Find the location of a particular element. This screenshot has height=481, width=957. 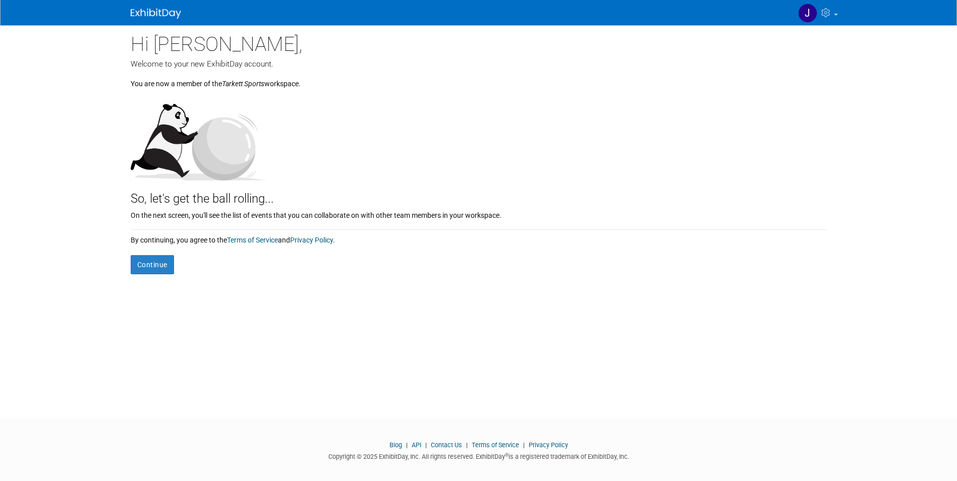

img: Jeff Meslow is located at coordinates (808, 13).